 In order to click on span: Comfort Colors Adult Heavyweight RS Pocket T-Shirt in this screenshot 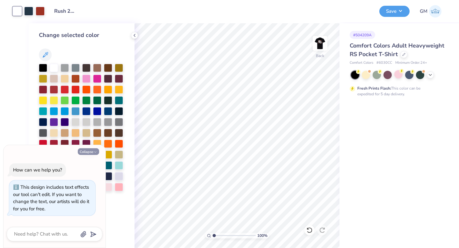, I will do `click(397, 50)`.